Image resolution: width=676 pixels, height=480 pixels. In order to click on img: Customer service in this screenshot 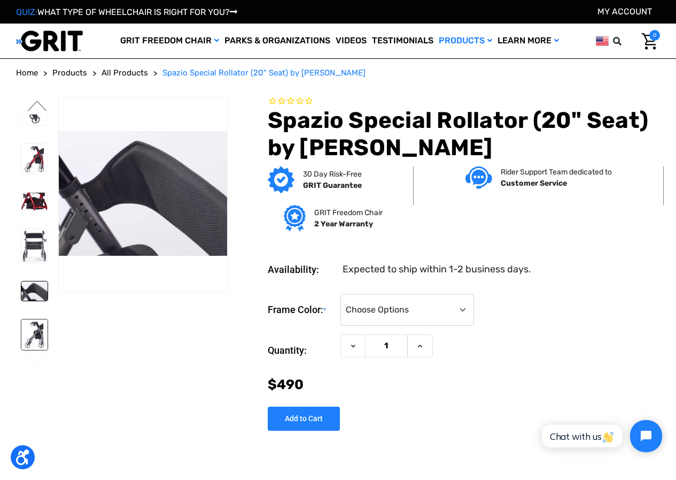, I will do `click(479, 177)`.